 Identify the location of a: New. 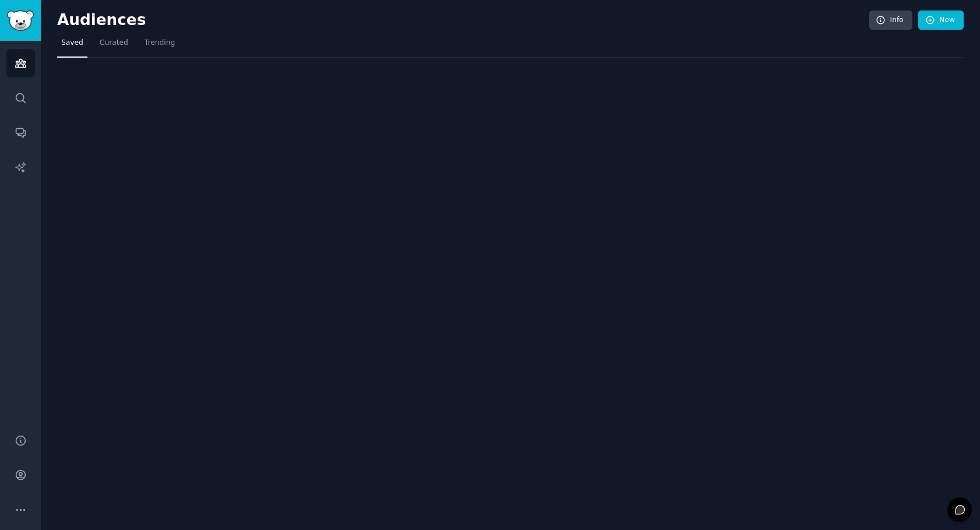
(941, 21).